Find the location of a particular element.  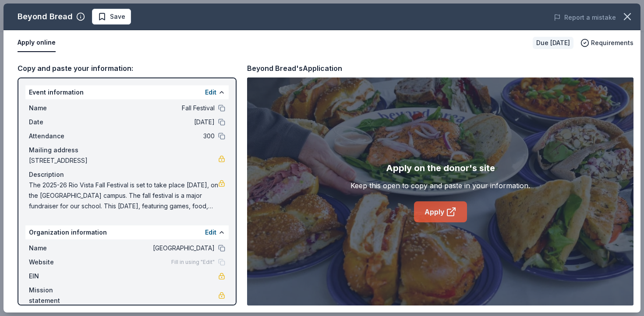

span: 300 is located at coordinates (151, 136).